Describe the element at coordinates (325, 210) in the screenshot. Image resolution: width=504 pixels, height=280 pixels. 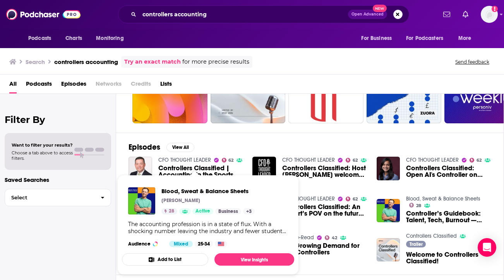
I see `span: Controllers Classified: An expert’s POV on the future of blockchain in accounting` at that location.